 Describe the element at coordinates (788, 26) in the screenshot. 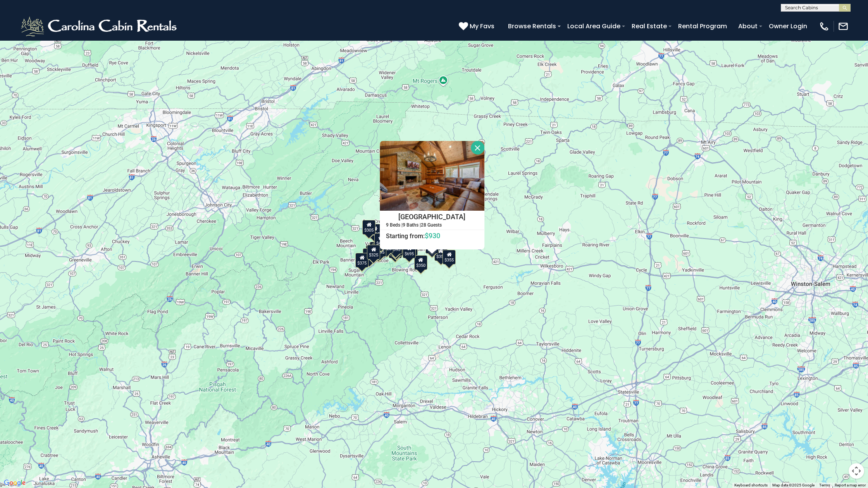

I see `a: Owner Login` at that location.